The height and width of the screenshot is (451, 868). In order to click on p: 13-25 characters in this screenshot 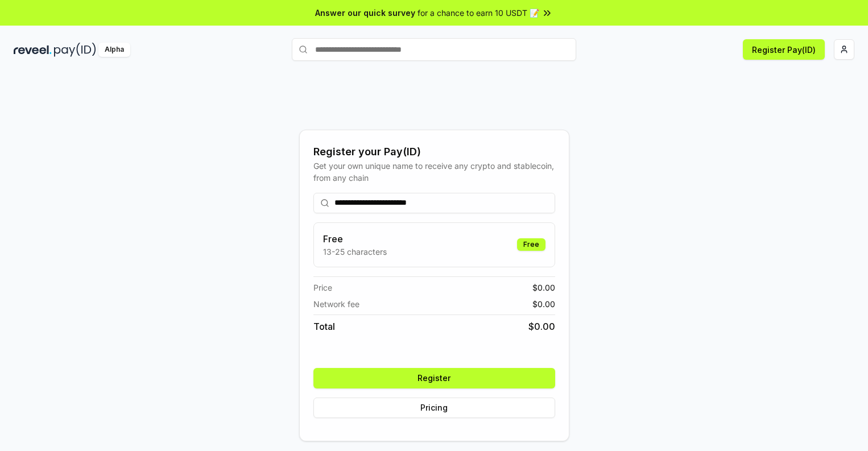, I will do `click(355, 251)`.